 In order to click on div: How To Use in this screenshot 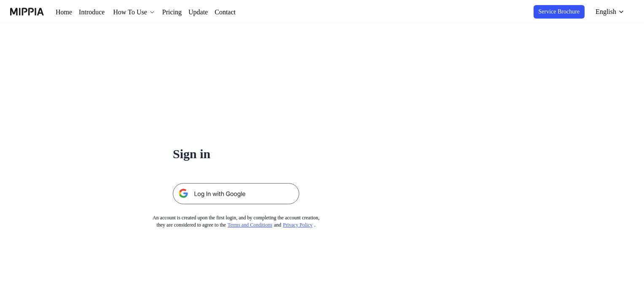, I will do `click(138, 12)`.